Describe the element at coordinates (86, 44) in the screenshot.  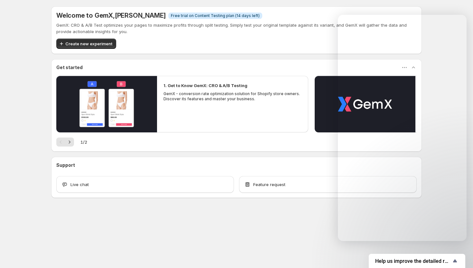
I see `button: Create new experiment` at that location.